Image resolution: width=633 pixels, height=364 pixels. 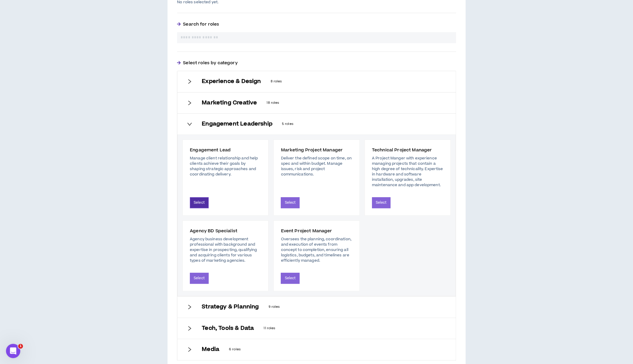 What do you see at coordinates (316, 24) in the screenshot?
I see `p: Search for roles` at bounding box center [316, 24].